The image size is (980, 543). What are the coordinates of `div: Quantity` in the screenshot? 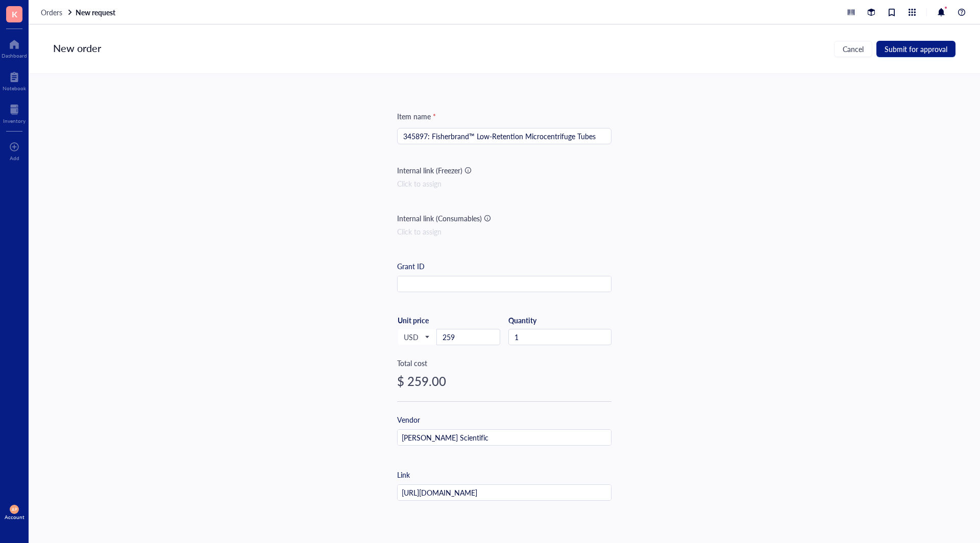 It's located at (560, 321).